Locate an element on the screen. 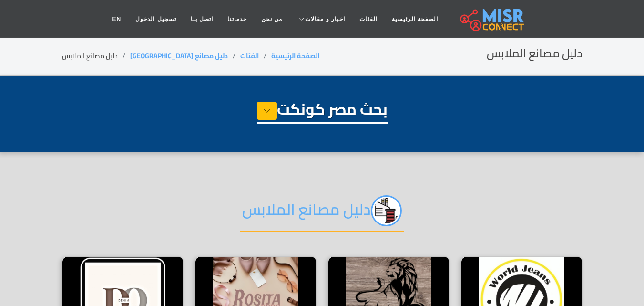 The height and width of the screenshot is (306, 644). li: دليل مصانع الملابس is located at coordinates (96, 56).